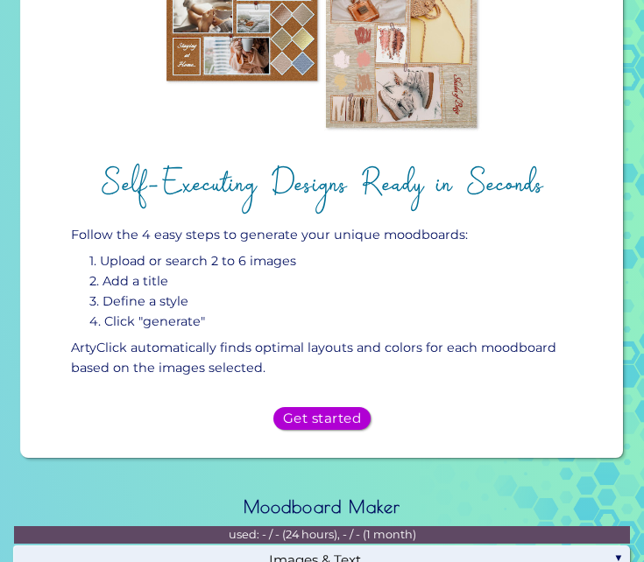 This screenshot has height=562, width=644. Describe the element at coordinates (322, 507) in the screenshot. I see `h2: Moodboard Maker` at that location.